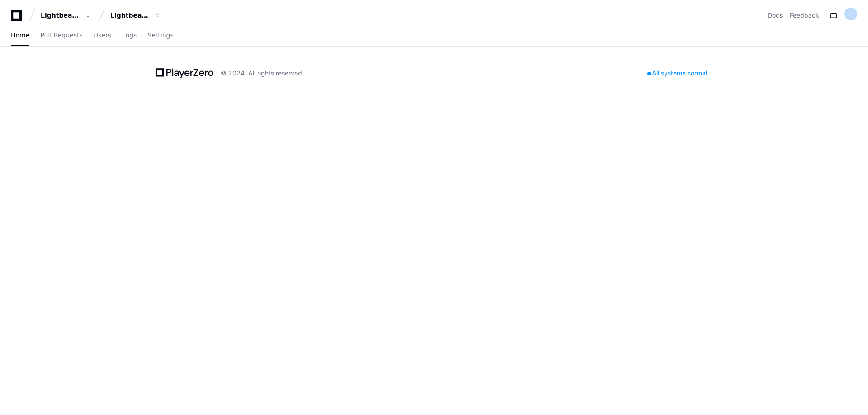 This screenshot has width=868, height=415. What do you see at coordinates (102, 36) in the screenshot?
I see `a: Users` at bounding box center [102, 36].